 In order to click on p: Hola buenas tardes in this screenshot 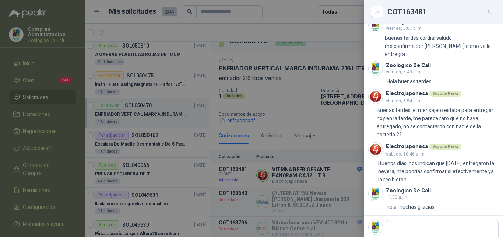, I will do `click(409, 81)`.